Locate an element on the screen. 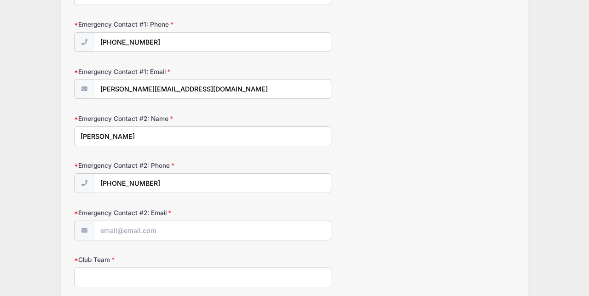 This screenshot has height=296, width=589. label: Emergency Contact #2: Email is located at coordinates (147, 213).